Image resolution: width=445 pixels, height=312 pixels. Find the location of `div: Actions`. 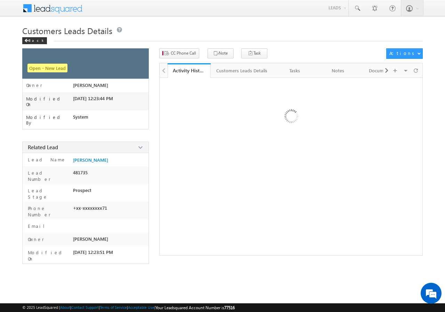

div: Actions is located at coordinates (403, 53).